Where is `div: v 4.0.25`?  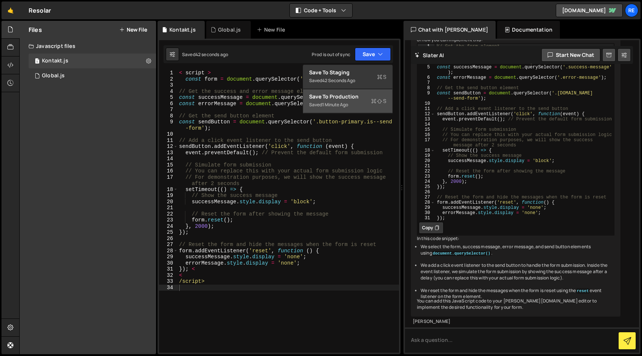 div: v 4.0.25 is located at coordinates (29, 15).